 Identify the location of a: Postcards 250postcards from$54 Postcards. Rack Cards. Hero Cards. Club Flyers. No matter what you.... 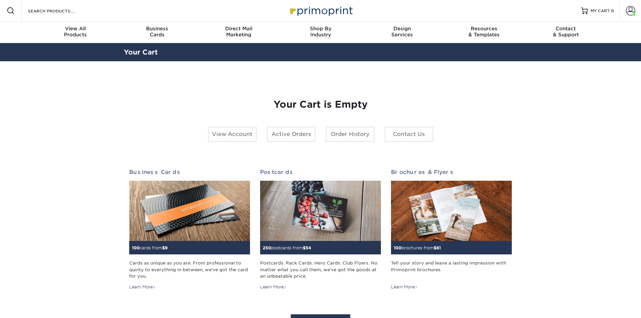
(320, 229).